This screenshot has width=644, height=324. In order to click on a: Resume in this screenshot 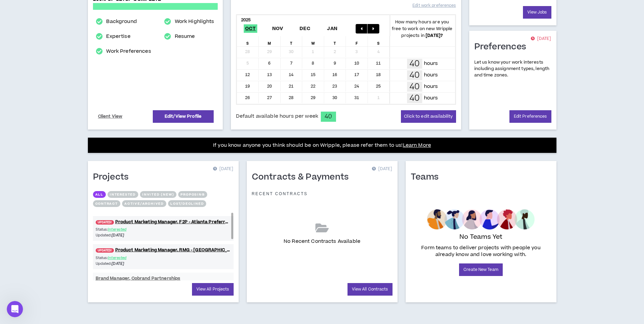, I will do `click(185, 37)`.